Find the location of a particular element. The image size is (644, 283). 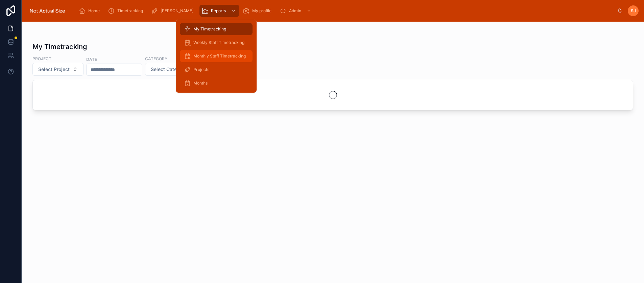

span: Admin is located at coordinates (295, 11).